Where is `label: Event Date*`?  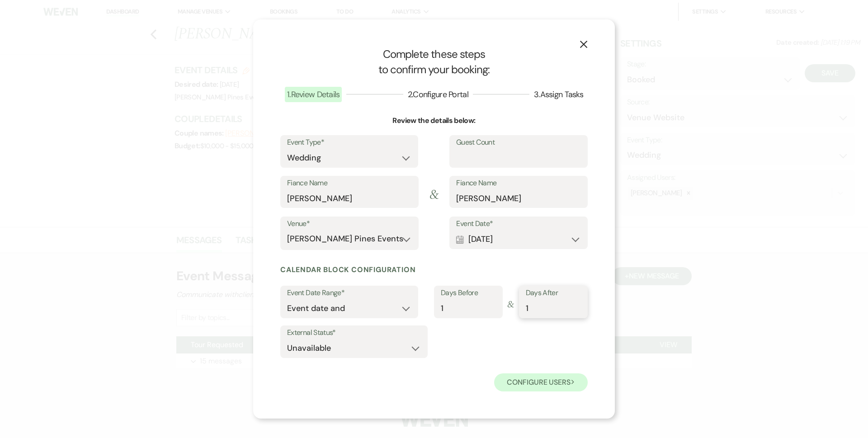 label: Event Date* is located at coordinates (518, 224).